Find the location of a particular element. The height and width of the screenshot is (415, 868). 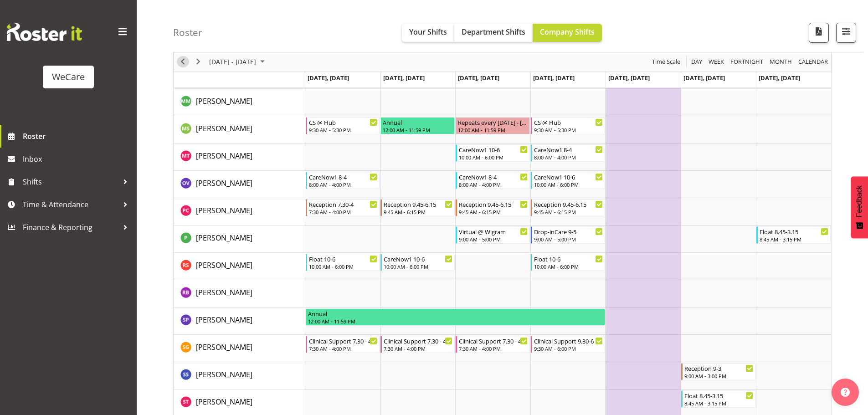

button: Month is located at coordinates (813, 62).